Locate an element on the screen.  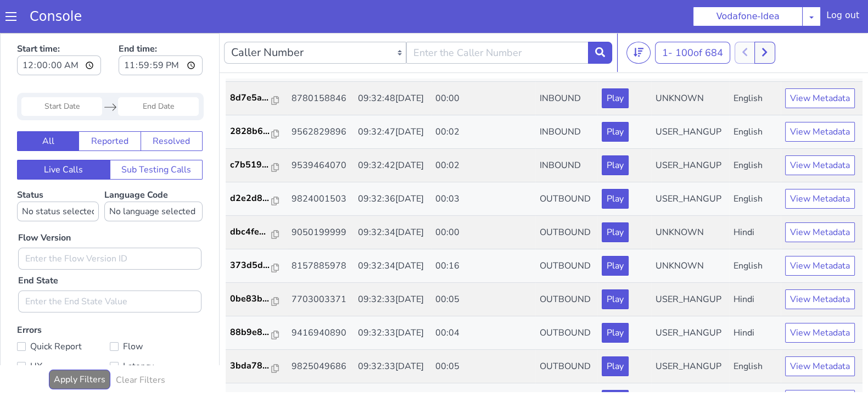
input: End time: is located at coordinates (161, 33).